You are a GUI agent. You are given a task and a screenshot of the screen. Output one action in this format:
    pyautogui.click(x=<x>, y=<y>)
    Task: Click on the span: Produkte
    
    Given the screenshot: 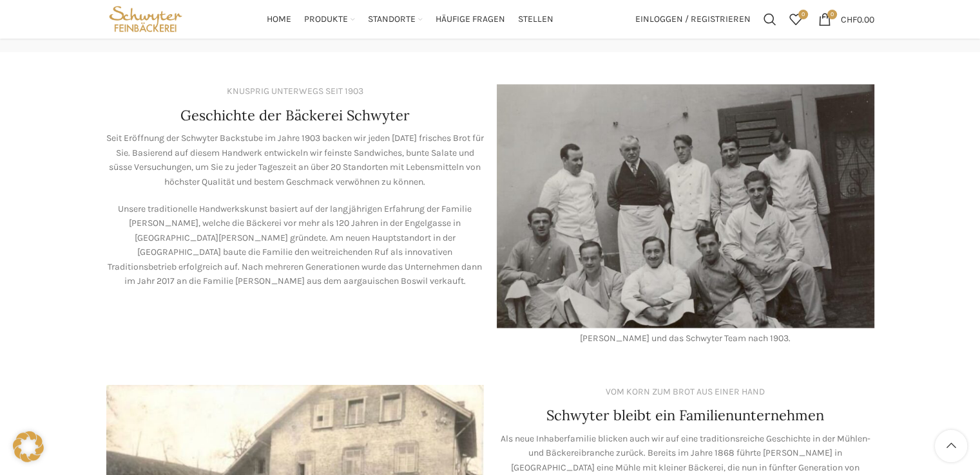 What is the action you would take?
    pyautogui.click(x=325, y=19)
    